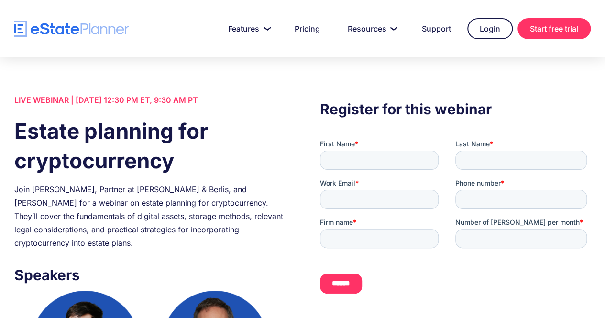  I want to click on h1: Estate planning for cryptocurrency, so click(150, 146).